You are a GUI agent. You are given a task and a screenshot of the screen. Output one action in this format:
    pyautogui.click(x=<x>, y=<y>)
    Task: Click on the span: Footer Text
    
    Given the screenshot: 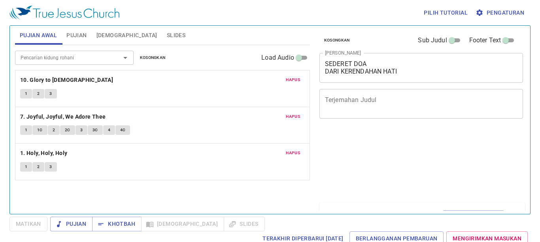 What is the action you would take?
    pyautogui.click(x=485, y=40)
    